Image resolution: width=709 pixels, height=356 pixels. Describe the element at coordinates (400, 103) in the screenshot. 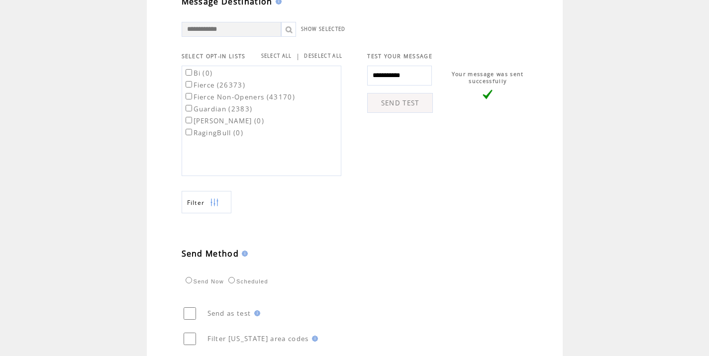

I see `a: SEND TEST` at that location.